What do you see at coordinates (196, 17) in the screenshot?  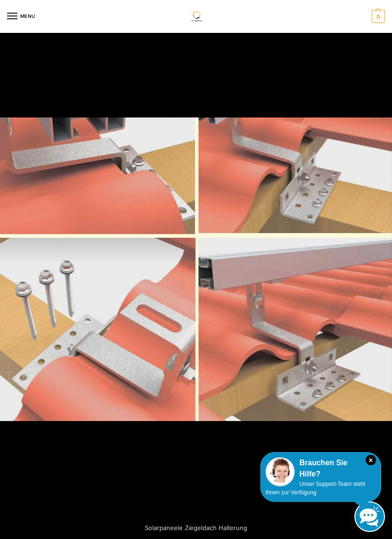 I see `img: Solaranlagen, Speicheranlagen und Energiesparprodukte` at bounding box center [196, 17].